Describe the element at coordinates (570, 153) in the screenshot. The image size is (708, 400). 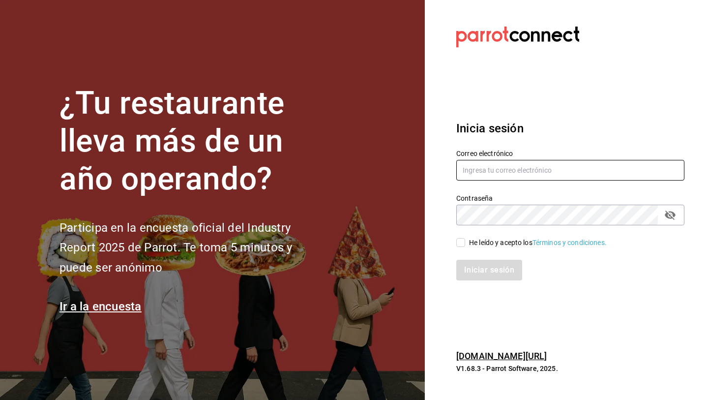
I see `label: Correo electrónico` at that location.